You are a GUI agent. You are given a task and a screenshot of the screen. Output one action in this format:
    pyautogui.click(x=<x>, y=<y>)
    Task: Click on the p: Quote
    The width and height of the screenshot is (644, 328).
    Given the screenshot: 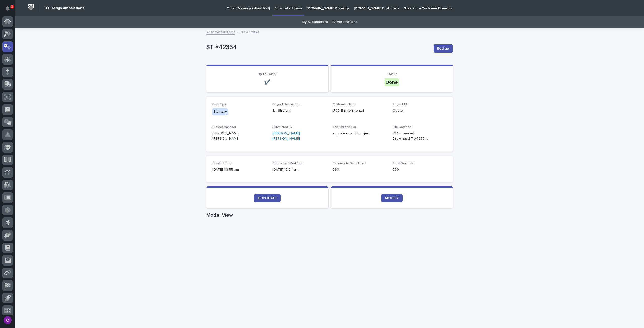 What is the action you would take?
    pyautogui.click(x=419, y=110)
    